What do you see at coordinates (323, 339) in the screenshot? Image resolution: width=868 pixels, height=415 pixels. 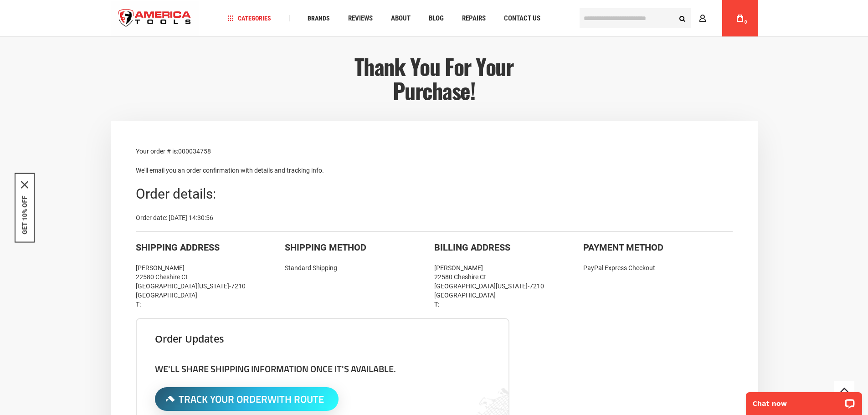 I see `h3: Order updates` at bounding box center [323, 339].